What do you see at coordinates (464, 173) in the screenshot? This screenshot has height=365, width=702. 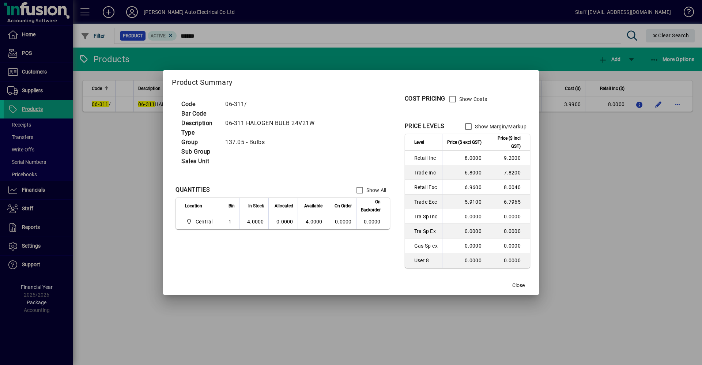 I see `td: 6.8000` at bounding box center [464, 173].